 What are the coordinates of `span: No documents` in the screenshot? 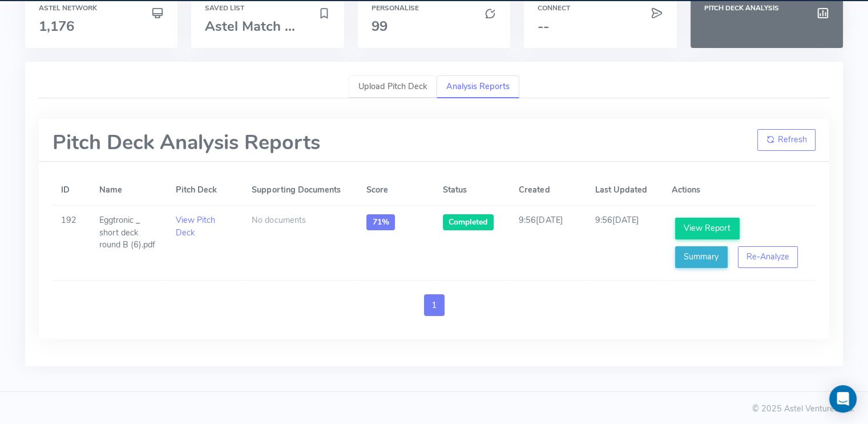 It's located at (279, 220).